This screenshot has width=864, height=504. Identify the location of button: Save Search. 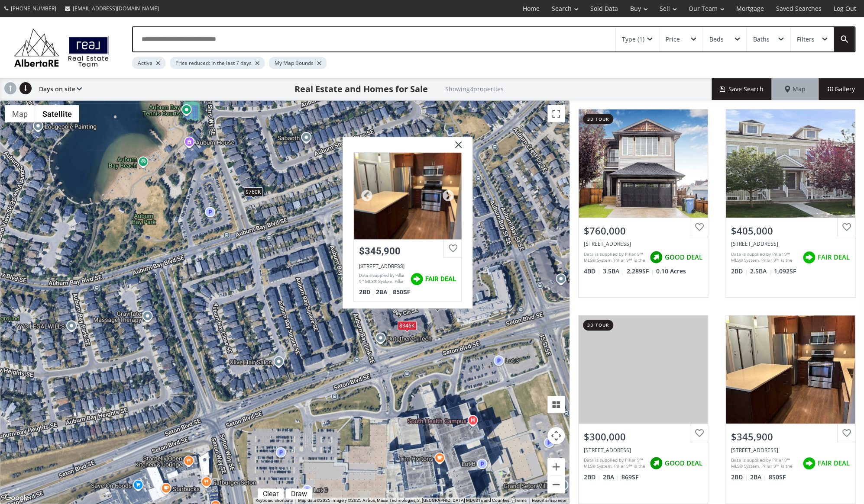
(742, 89).